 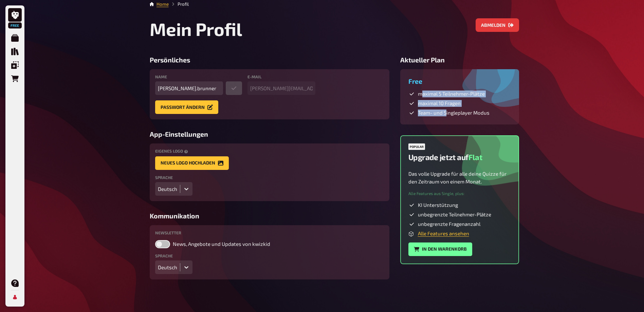 What do you see at coordinates (15, 26) in the screenshot?
I see `span: Free` at bounding box center [15, 26].